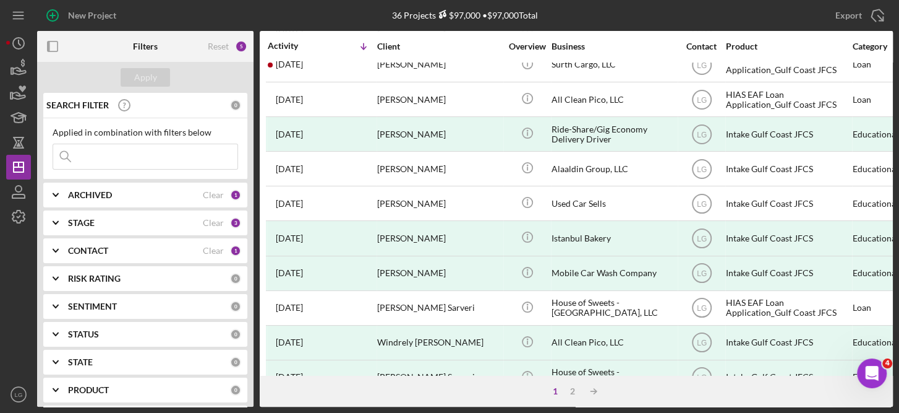 This screenshot has width=899, height=413. Describe the element at coordinates (90, 195) in the screenshot. I see `b: ARCHIVED` at that location.